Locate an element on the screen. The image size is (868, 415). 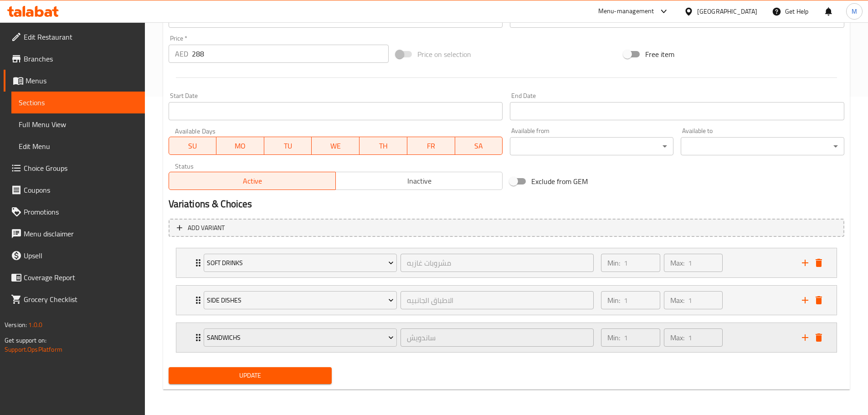
span: Inactive is located at coordinates (420, 181).